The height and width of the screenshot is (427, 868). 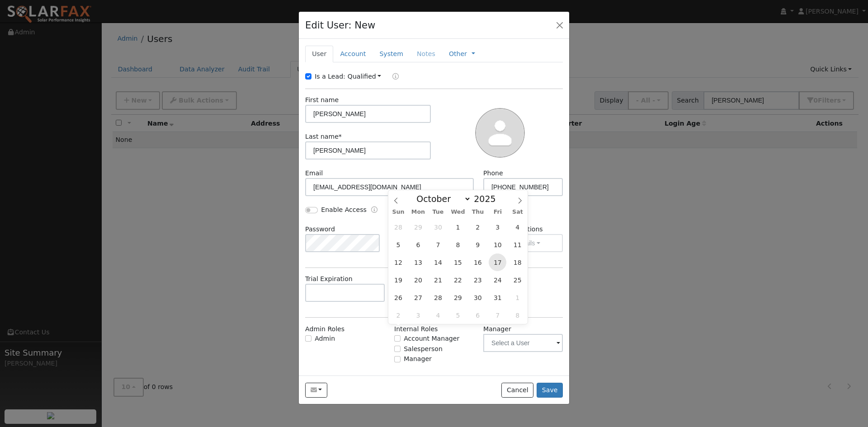 What do you see at coordinates (458, 245) in the screenshot?
I see `span: October 8, 2025` at bounding box center [458, 245].